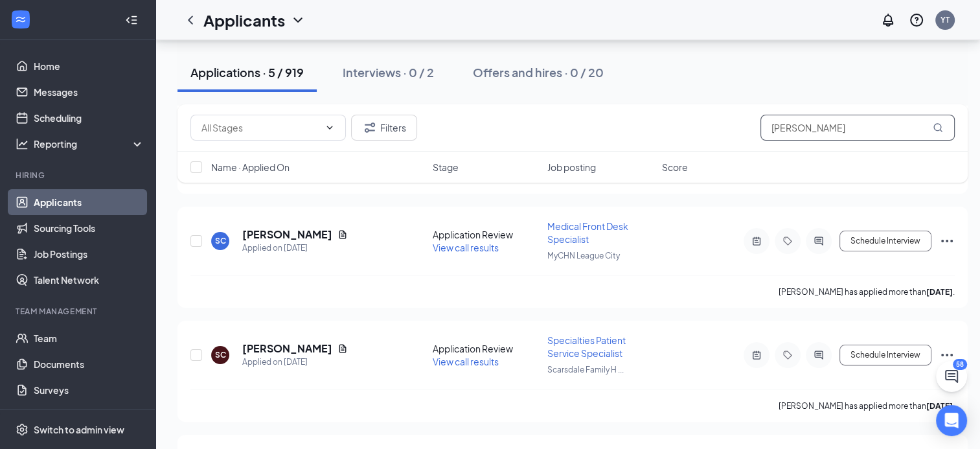  What do you see at coordinates (675, 167) in the screenshot?
I see `span: Score` at bounding box center [675, 167].